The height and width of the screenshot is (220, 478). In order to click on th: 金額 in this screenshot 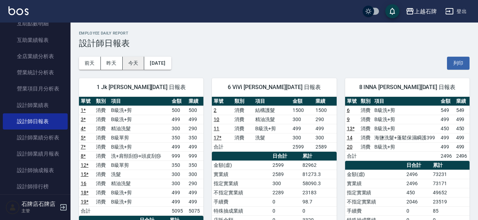, I will do `click(178, 101)`.